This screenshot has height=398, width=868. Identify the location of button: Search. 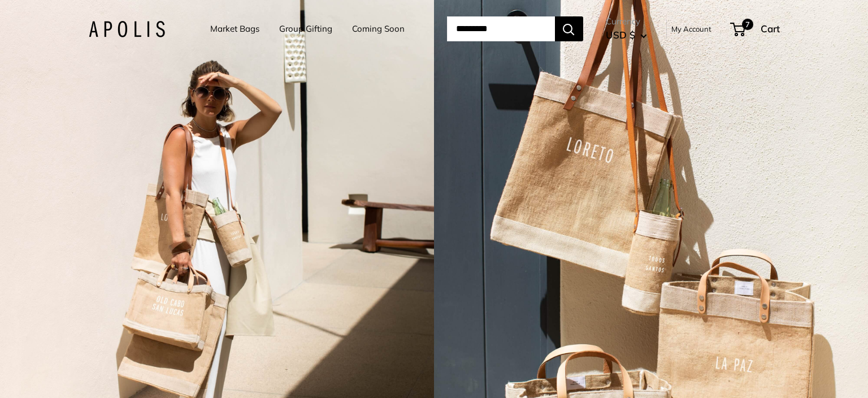
(569, 29).